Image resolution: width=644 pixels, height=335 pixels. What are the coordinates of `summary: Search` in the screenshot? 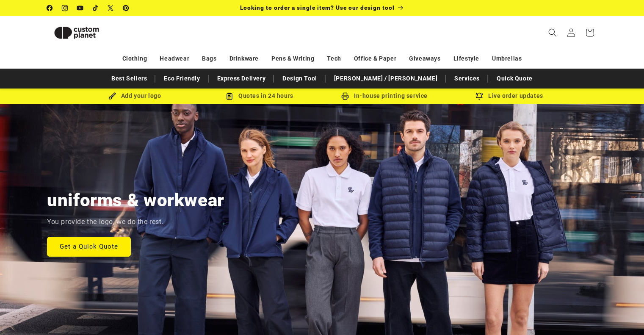 It's located at (553, 33).